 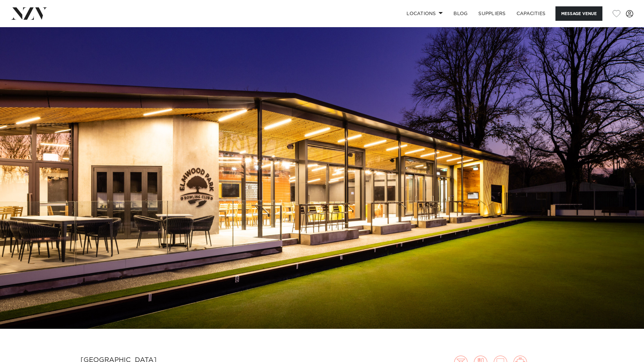 What do you see at coordinates (460, 13) in the screenshot?
I see `a: BLOG` at bounding box center [460, 13].